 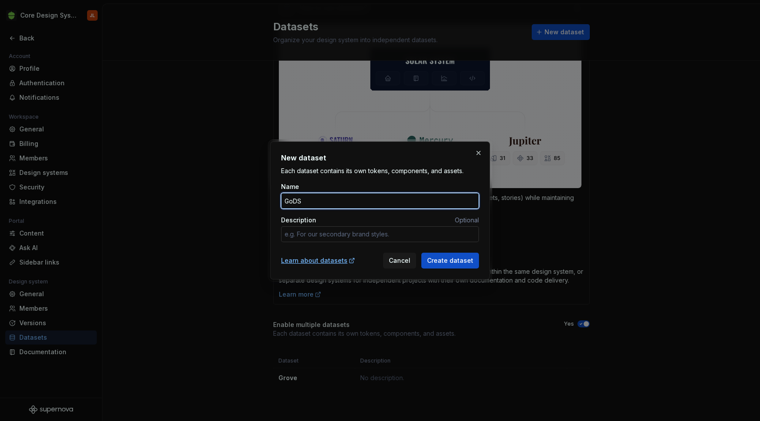 I want to click on button: Cancel, so click(x=399, y=261).